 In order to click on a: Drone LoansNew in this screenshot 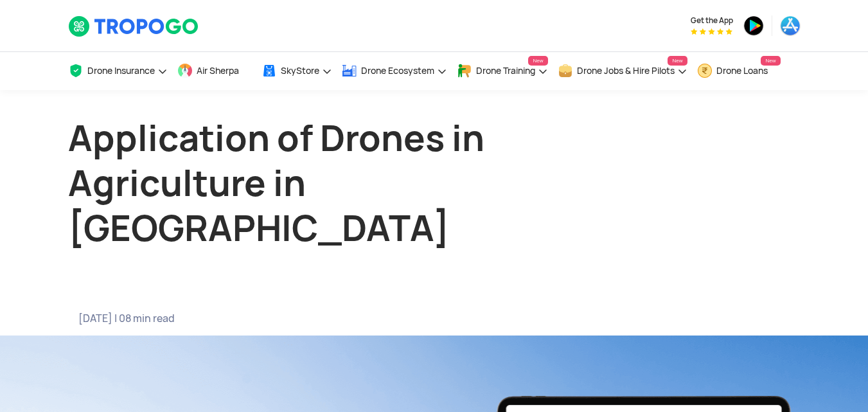, I will do `click(739, 70)`.